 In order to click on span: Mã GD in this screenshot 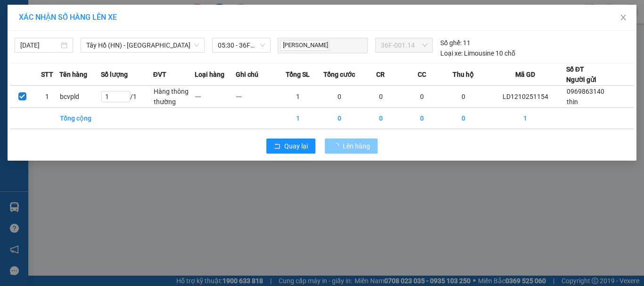, I will do `click(525, 75)`.